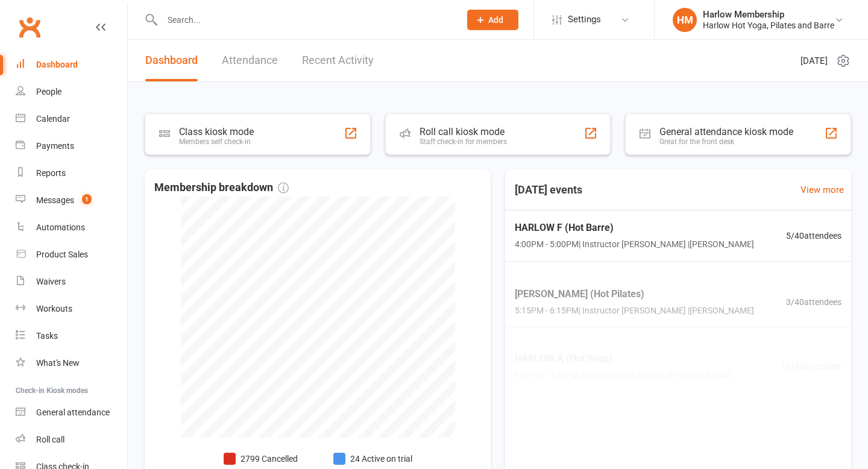 The width and height of the screenshot is (868, 469). Describe the element at coordinates (71, 173) in the screenshot. I see `a: Reports` at that location.